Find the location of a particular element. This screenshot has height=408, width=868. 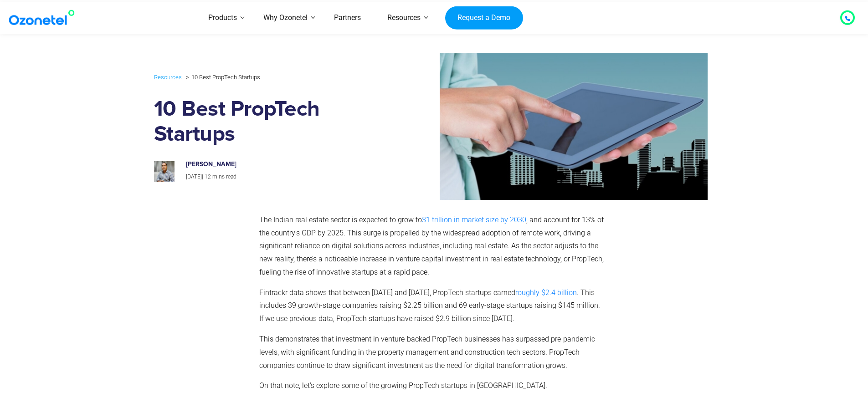

span: , and account for 13% of the country’s GDP by 2025. This surge is propelled by the widespread ado... is located at coordinates (431, 246).